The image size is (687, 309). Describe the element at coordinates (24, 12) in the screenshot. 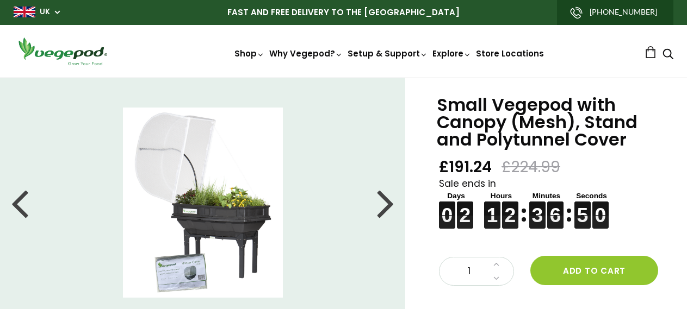

I see `img: gb_large.png` at that location.